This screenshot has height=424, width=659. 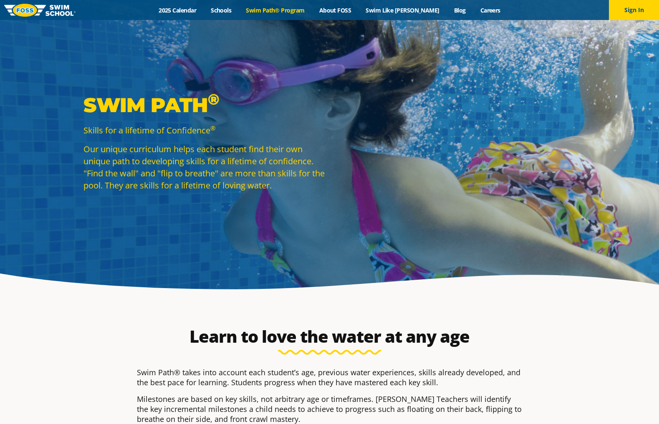 I want to click on a: Blog, so click(x=459, y=10).